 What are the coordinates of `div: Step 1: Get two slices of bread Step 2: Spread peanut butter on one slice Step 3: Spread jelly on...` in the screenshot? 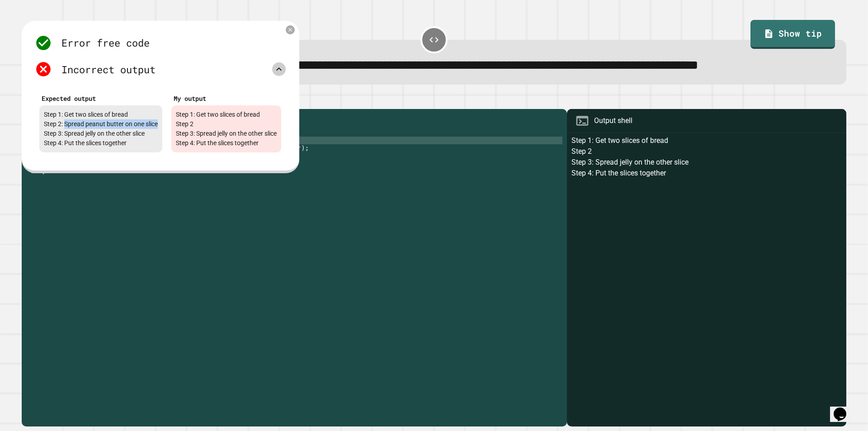 It's located at (101, 129).